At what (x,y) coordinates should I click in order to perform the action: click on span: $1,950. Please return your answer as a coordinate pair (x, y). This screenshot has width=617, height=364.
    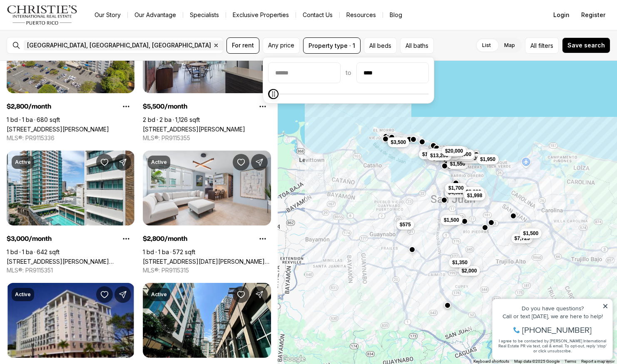
    Looking at the image, I should click on (488, 160).